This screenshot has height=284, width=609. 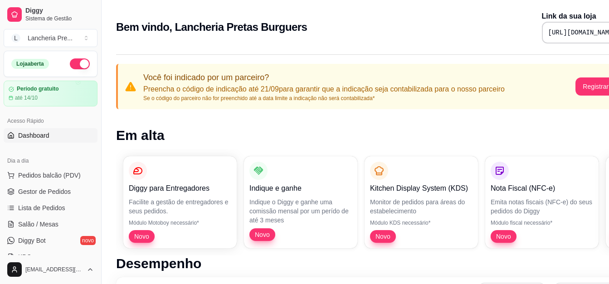 I want to click on a: Dashboard, so click(x=50, y=135).